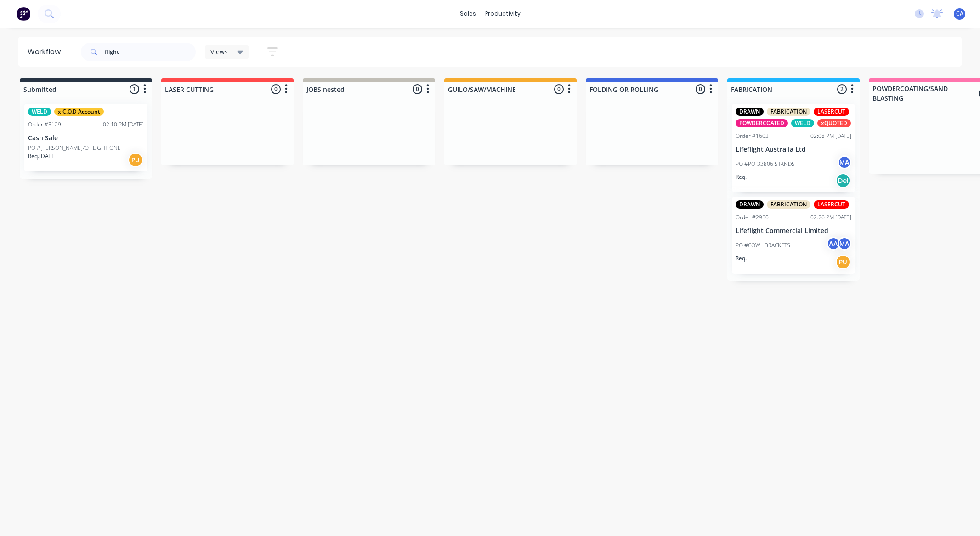  Describe the element at coordinates (794, 149) in the screenshot. I see `p: Lifeflight Australia Ltd` at that location.